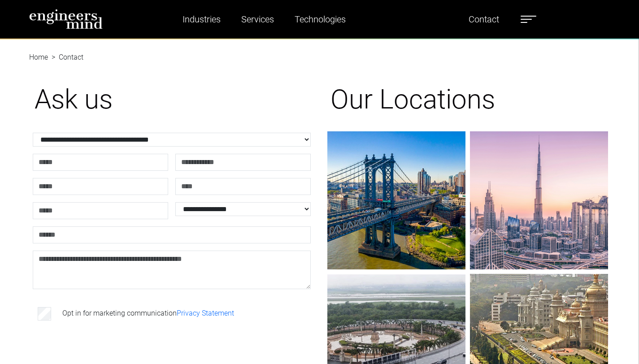 The height and width of the screenshot is (364, 639). I want to click on img: logo, so click(66, 19).